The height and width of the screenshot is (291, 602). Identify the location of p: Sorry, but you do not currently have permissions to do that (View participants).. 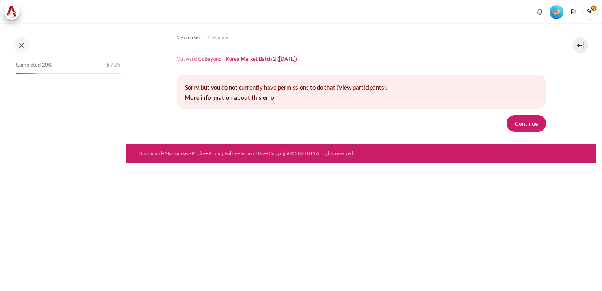
(361, 87).